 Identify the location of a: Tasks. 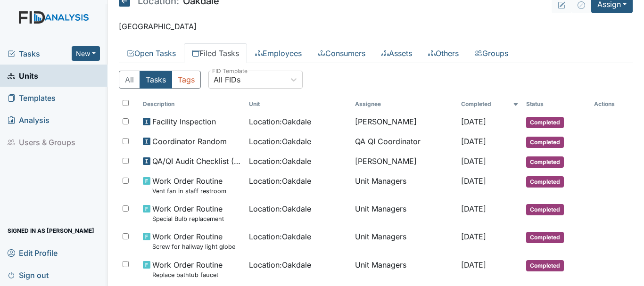
(40, 54).